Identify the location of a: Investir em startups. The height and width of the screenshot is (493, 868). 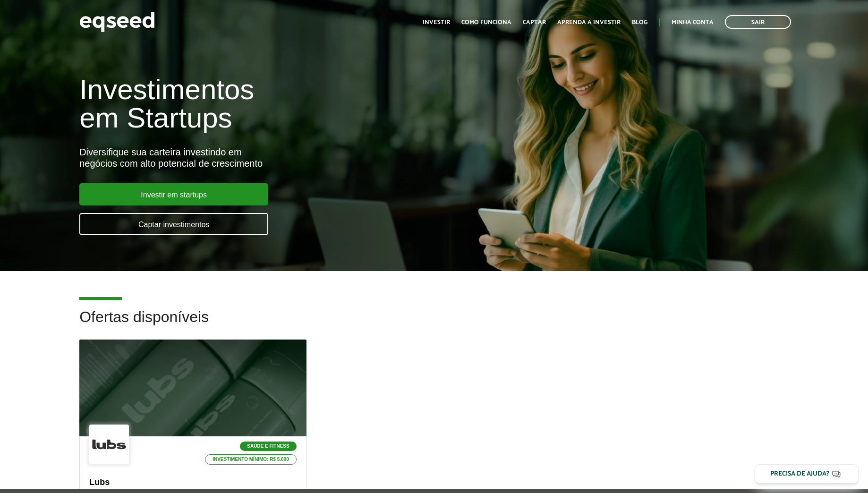
(174, 194).